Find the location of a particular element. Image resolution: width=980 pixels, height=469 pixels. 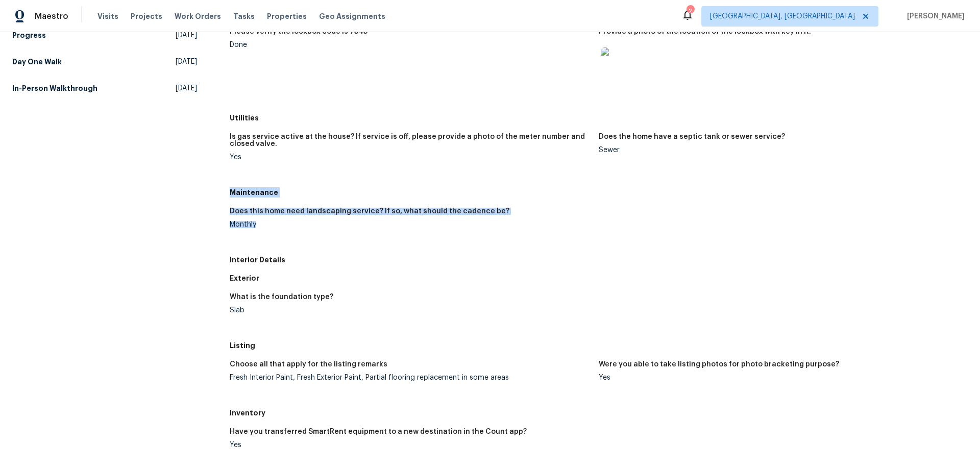

h5: Utilities is located at coordinates (599, 118).